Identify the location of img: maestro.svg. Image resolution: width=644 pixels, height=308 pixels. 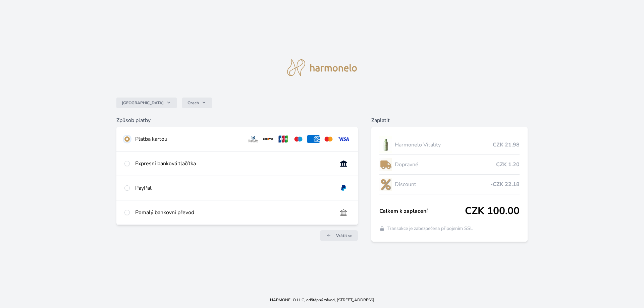
(298, 139).